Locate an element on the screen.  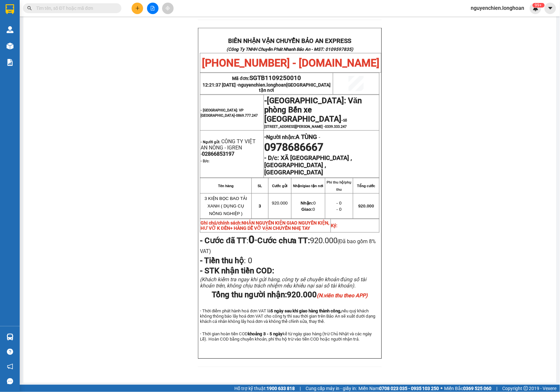
strong: SL is located at coordinates (260, 187).